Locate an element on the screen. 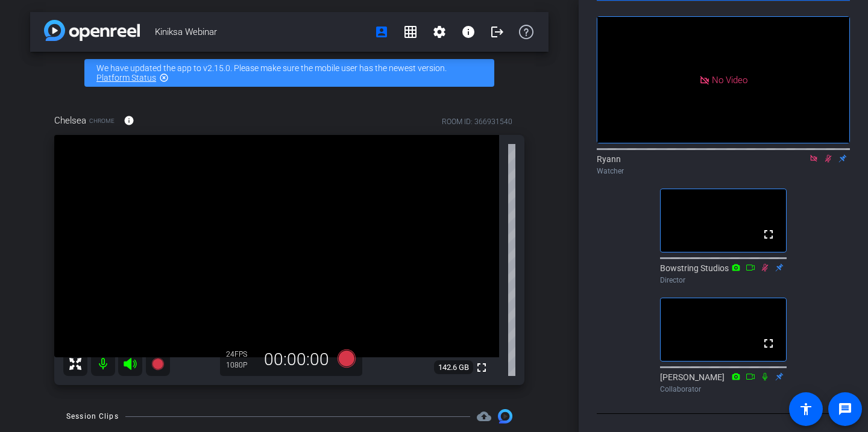 Image resolution: width=868 pixels, height=432 pixels. mat-icon: logout is located at coordinates (497, 32).